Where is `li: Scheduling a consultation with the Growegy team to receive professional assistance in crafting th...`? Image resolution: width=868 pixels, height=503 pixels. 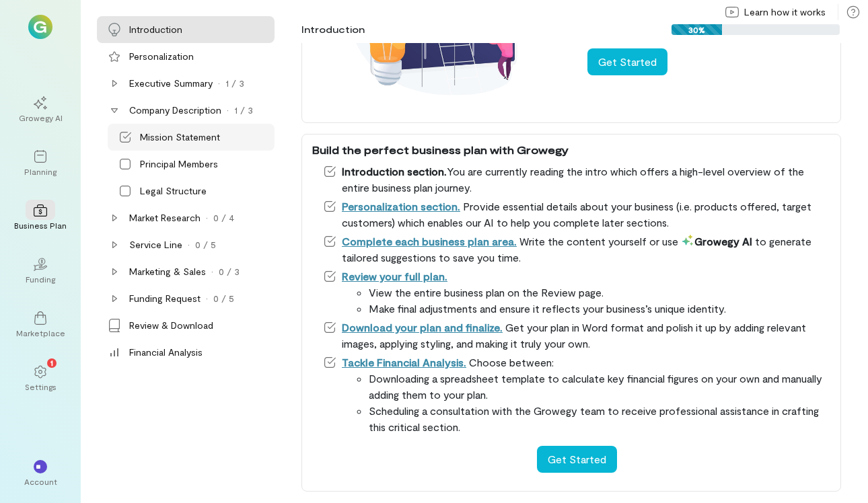
li: Scheduling a consultation with the Growegy team to receive professional assistance in crafting th... is located at coordinates (600, 419).